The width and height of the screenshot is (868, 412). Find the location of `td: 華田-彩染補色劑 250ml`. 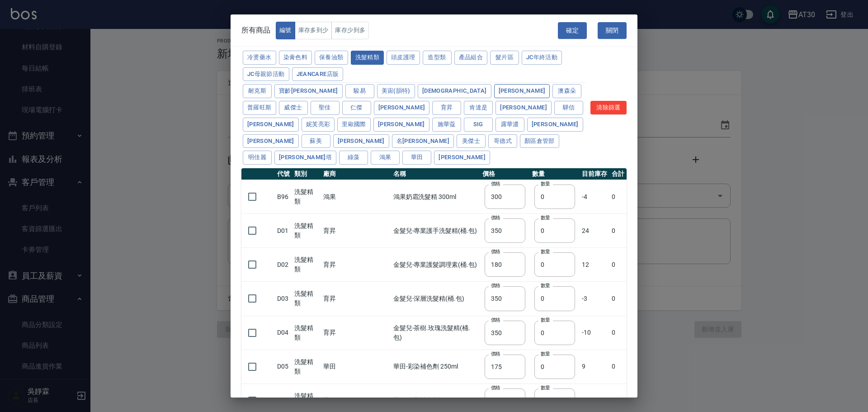

td: 華田-彩染補色劑 250ml is located at coordinates (436, 366).